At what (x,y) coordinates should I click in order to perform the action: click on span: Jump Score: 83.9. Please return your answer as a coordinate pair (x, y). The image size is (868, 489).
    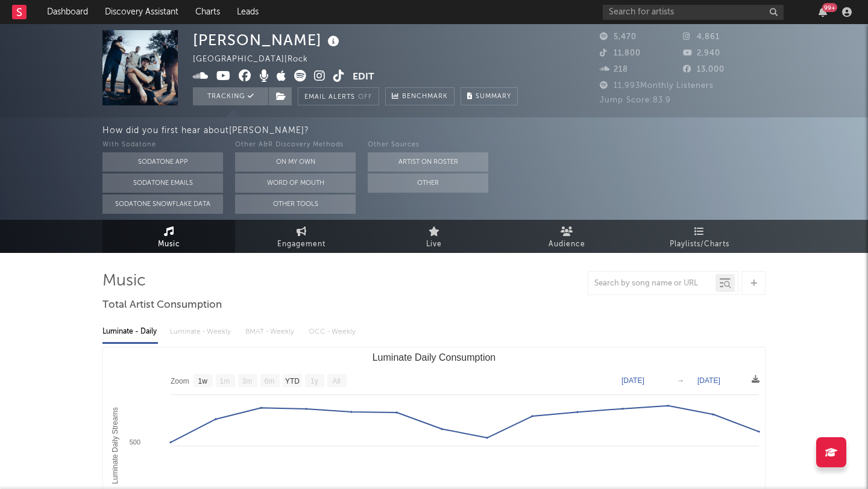
    Looking at the image, I should click on (635, 100).